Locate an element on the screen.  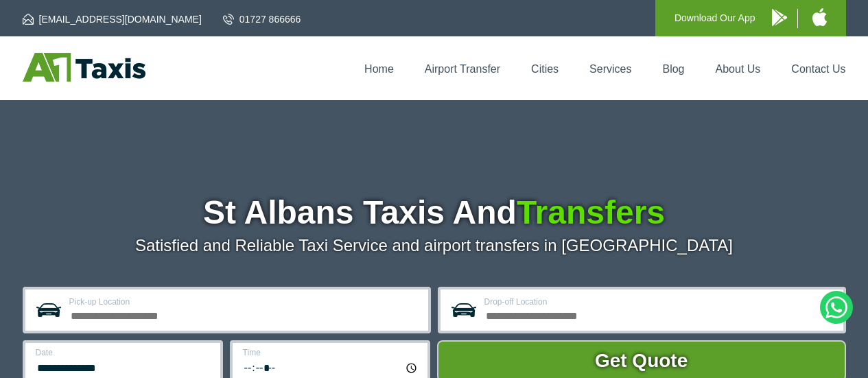
label: Date is located at coordinates (124, 353).